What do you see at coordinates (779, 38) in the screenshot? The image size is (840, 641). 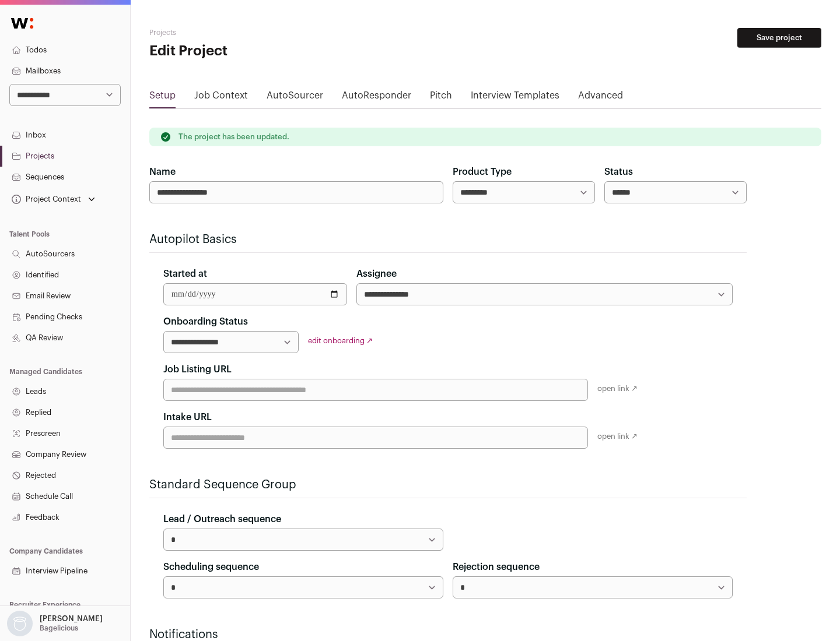 I see `button: Save project` at bounding box center [779, 38].